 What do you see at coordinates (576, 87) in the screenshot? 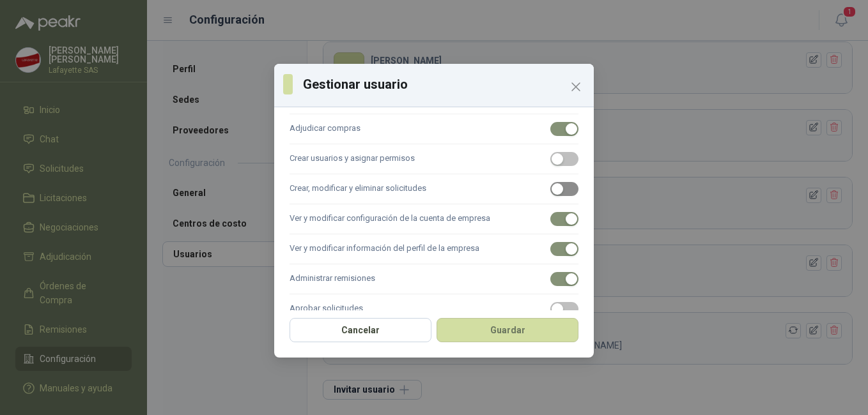
I see `button: Close` at bounding box center [576, 87].